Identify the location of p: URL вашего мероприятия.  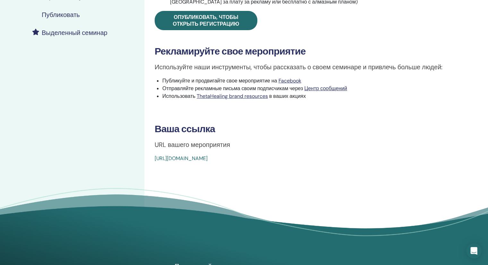
(307, 145).